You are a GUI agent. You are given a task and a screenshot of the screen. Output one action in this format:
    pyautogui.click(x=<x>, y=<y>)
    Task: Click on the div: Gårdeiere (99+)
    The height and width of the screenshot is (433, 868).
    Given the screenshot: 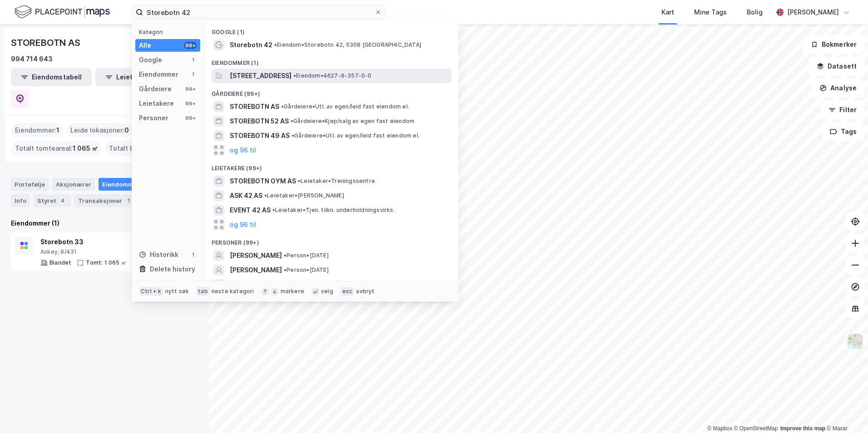 What is the action you would take?
    pyautogui.click(x=331, y=91)
    